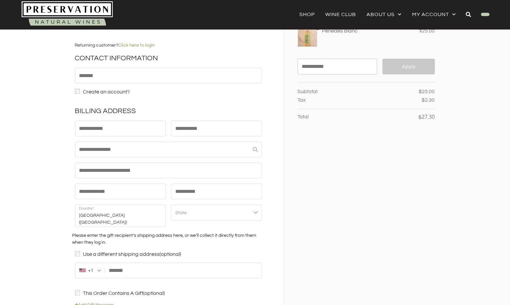 The width and height of the screenshot is (510, 305). Describe the element at coordinates (78, 91) in the screenshot. I see `input: Create an account?` at that location.